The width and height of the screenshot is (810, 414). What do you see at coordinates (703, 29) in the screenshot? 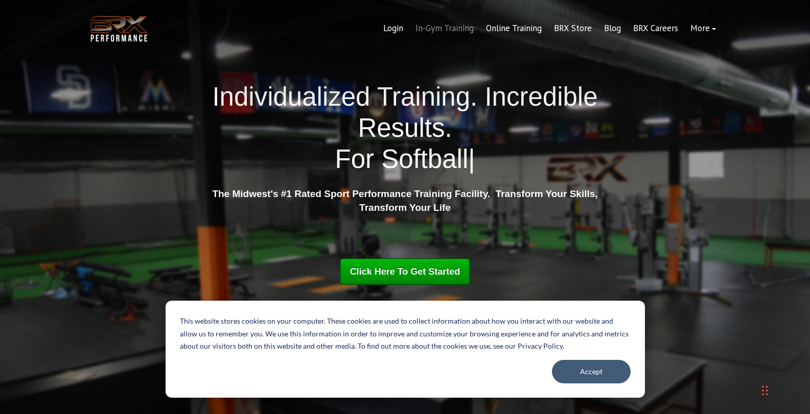
I see `a: More` at bounding box center [703, 29].